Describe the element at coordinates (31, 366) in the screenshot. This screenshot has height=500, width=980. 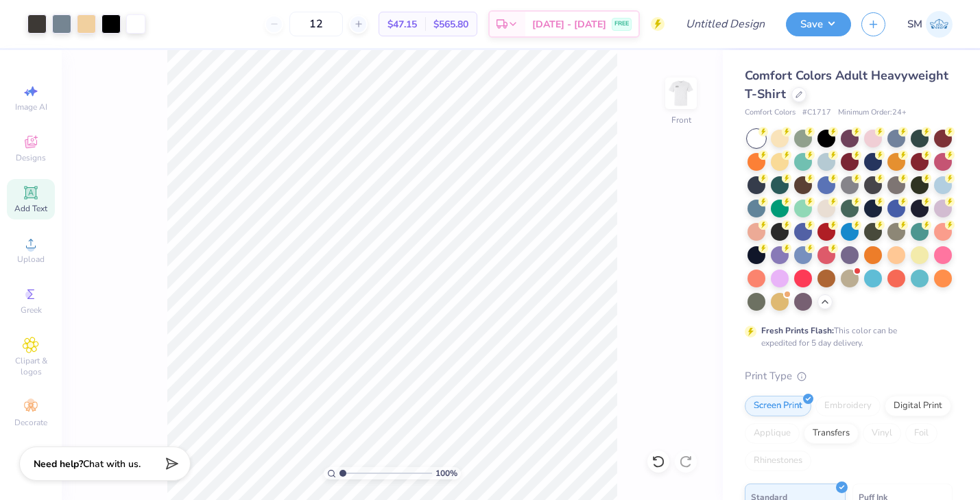
I see `span: Clipart & logos` at that location.